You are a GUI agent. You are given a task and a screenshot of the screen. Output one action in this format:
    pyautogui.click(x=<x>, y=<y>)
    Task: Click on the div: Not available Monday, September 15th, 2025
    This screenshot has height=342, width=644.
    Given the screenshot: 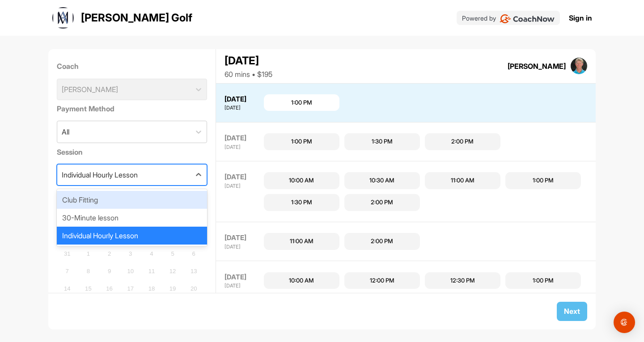 What is the action you would take?
    pyautogui.click(x=88, y=289)
    